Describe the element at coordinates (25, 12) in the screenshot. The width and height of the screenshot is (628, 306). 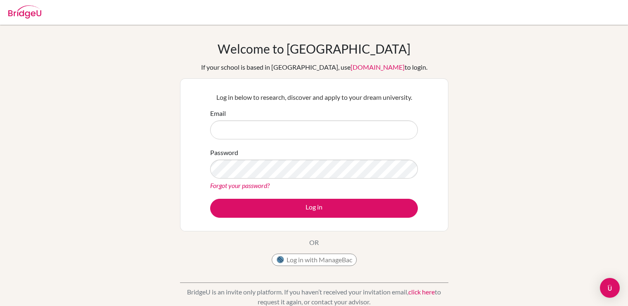
I see `img: Bridge-U` at that location.